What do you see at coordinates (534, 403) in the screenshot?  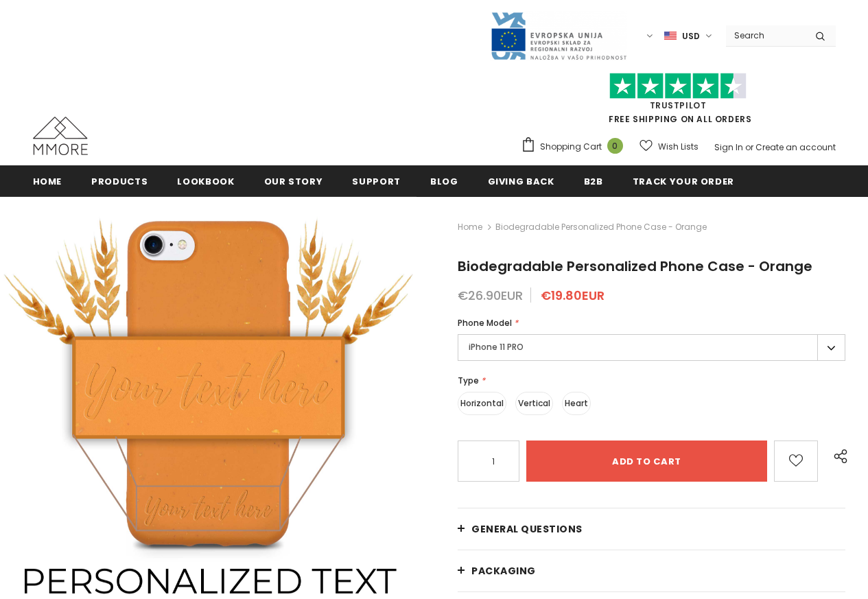 I see `label: Vertical` at bounding box center [534, 403].